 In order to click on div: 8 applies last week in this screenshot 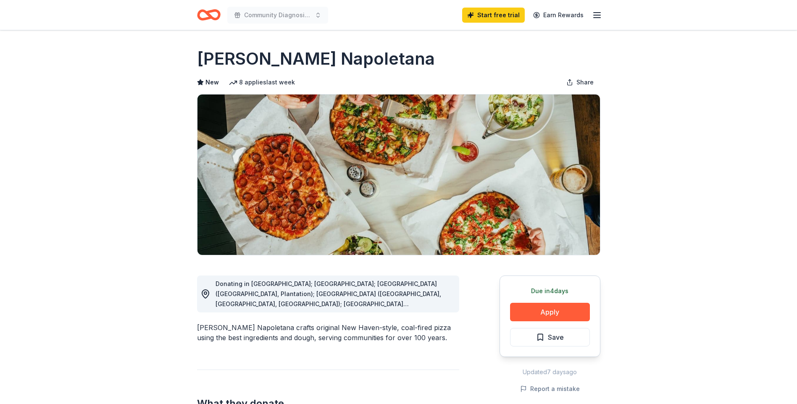, I will do `click(262, 82)`.